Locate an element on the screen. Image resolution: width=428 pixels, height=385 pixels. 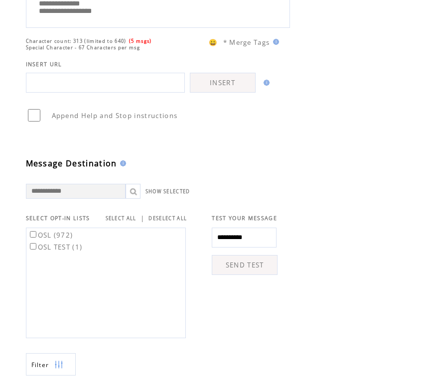
a: INSERT is located at coordinates (223, 83).